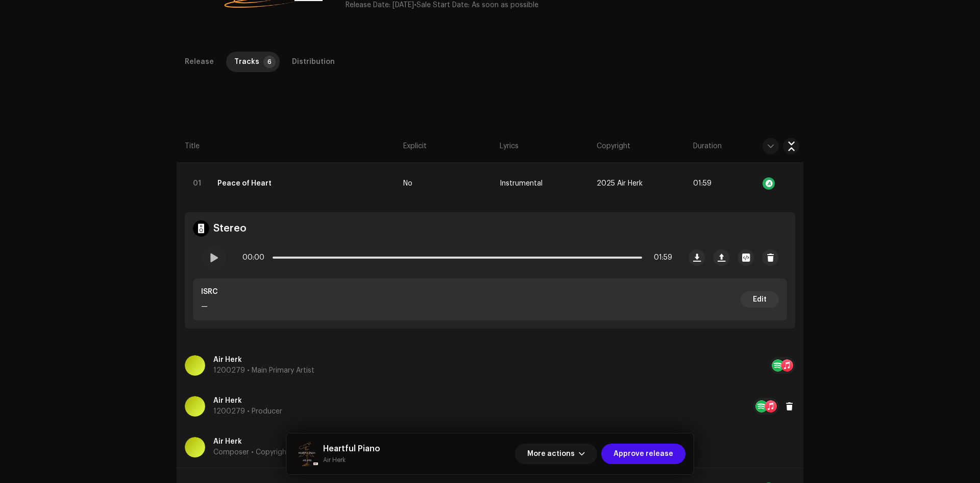  What do you see at coordinates (556, 454) in the screenshot?
I see `button: More actions` at bounding box center [556, 454].